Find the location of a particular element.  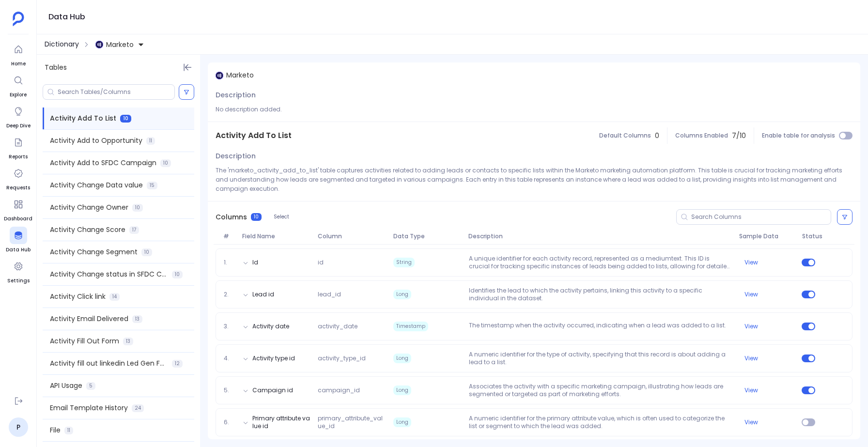

button: Select is located at coordinates (281, 217).